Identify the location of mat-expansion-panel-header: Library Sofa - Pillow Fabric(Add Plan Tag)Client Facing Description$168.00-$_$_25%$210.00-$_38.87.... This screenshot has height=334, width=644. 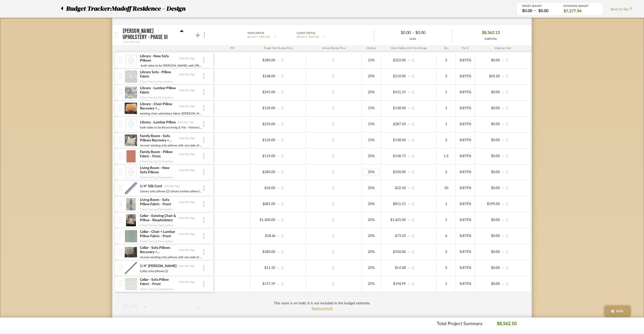
(375, 77).